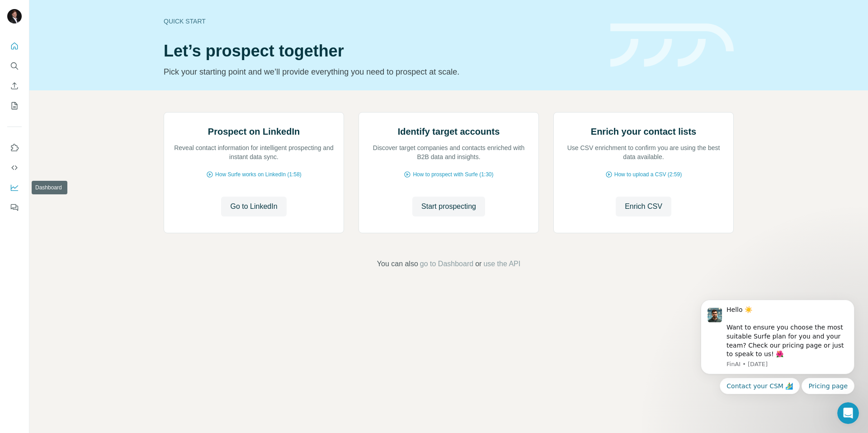  What do you see at coordinates (14, 106) in the screenshot?
I see `button: My lists` at bounding box center [14, 106].